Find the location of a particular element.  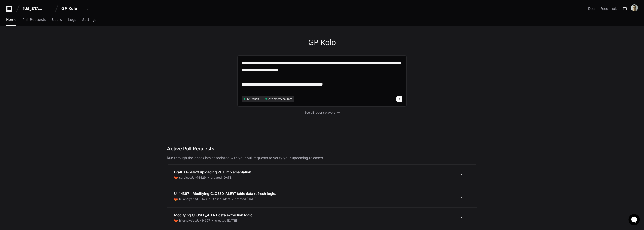

button: Feedback is located at coordinates (609, 9).